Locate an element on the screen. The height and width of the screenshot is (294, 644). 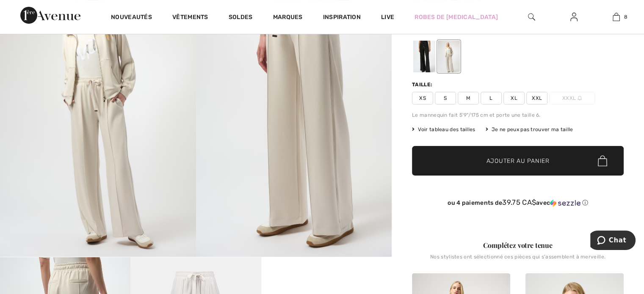
span: S is located at coordinates (445, 98).